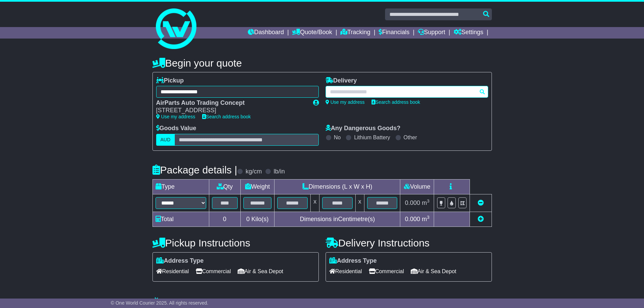  I want to click on h4: Warranty & Insurance, so click(322, 302).